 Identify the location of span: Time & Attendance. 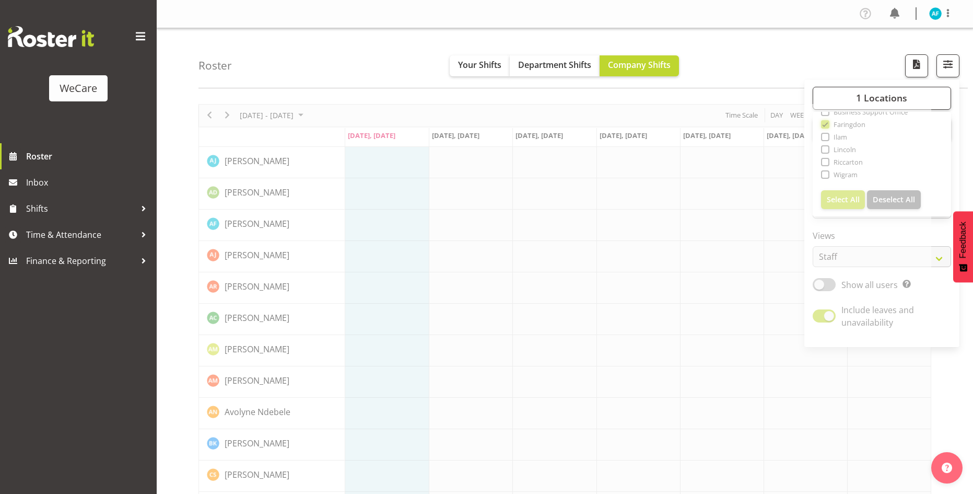
(81, 235).